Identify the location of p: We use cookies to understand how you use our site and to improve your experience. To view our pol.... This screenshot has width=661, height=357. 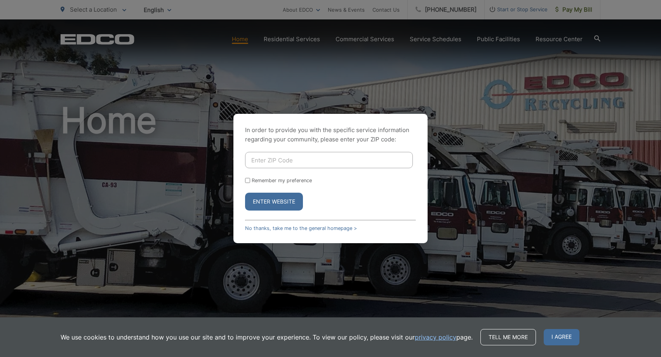
(266, 337).